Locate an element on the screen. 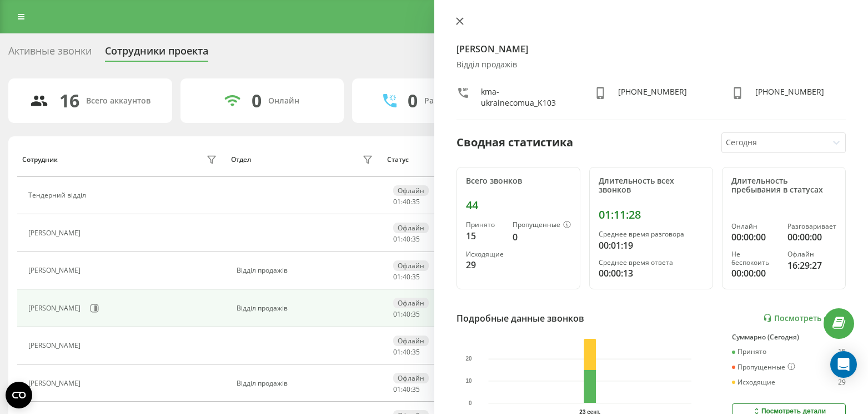  text: 20 is located at coordinates (469, 358).